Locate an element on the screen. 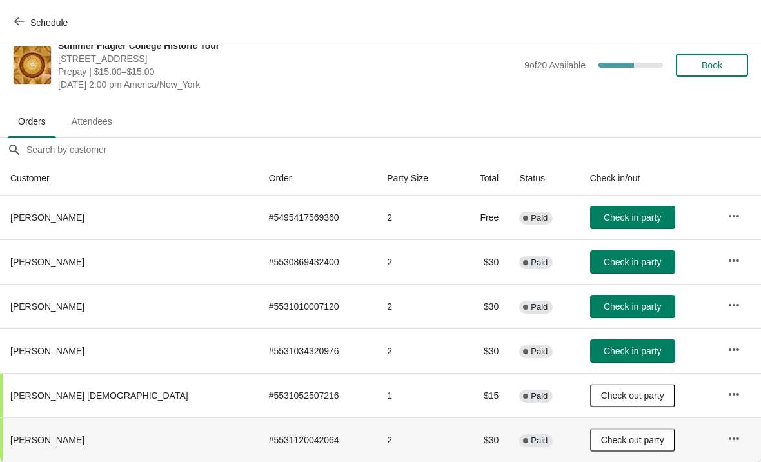 The height and width of the screenshot is (462, 761). td: Free is located at coordinates (483, 217).